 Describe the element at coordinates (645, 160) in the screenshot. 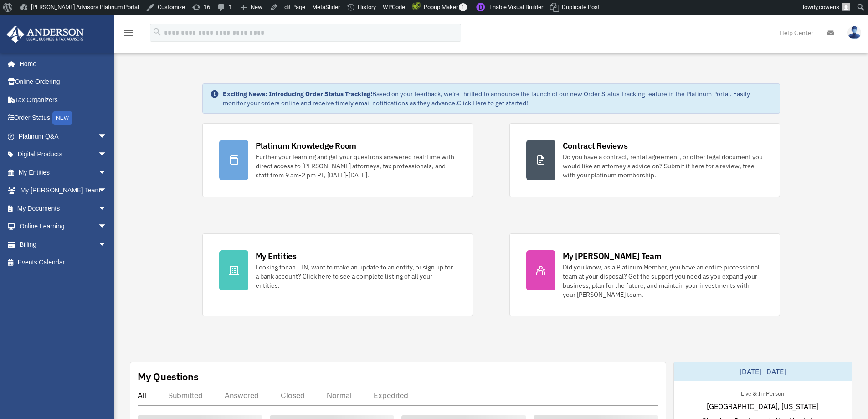

I see `a: Contract Reviews Do you have a contract, rental agreement, or other legal document you would like...` at that location.